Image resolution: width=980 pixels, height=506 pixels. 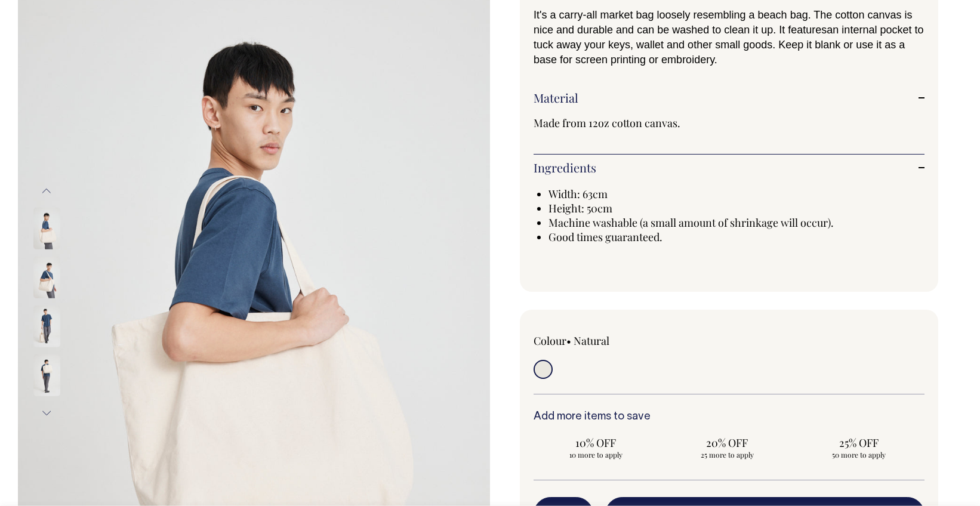 What do you see at coordinates (46, 190) in the screenshot?
I see `button: Previous` at bounding box center [46, 190].